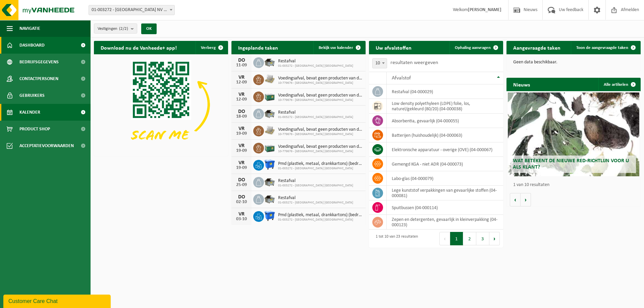  Describe the element at coordinates (395, 238) in the screenshot. I see `div: 1 tot 10 van 23 resultaten` at that location.